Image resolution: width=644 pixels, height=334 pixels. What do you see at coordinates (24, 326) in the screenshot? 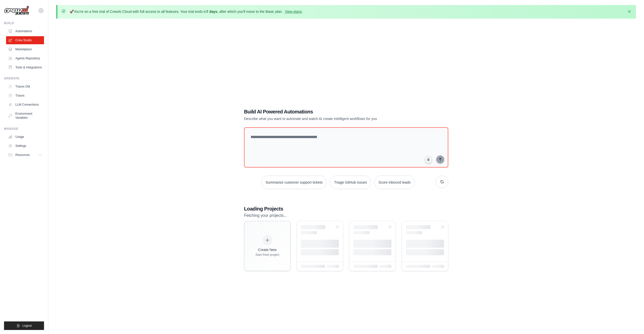
I see `button: Logout` at bounding box center [24, 326].